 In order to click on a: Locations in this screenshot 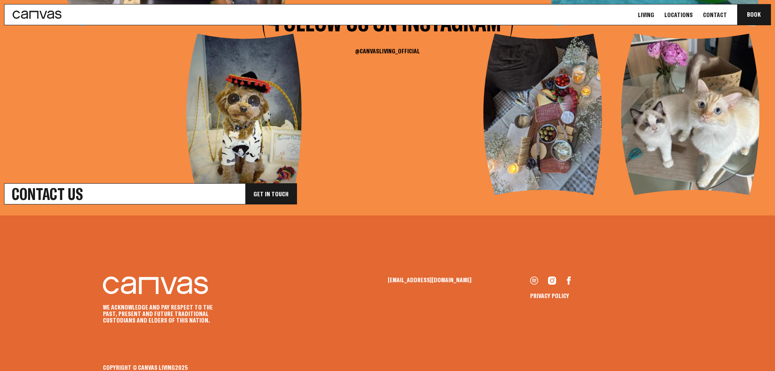, I will do `click(678, 15)`.